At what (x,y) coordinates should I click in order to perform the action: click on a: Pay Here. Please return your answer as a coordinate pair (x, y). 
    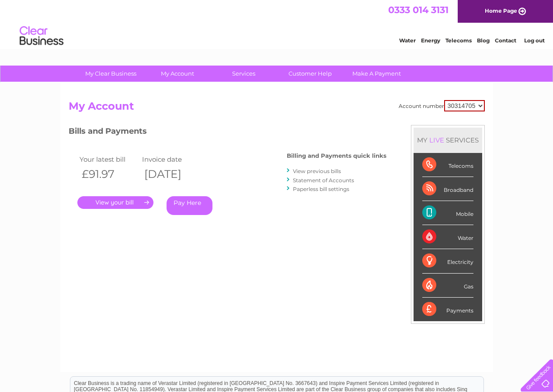
    Looking at the image, I should click on (190, 206).